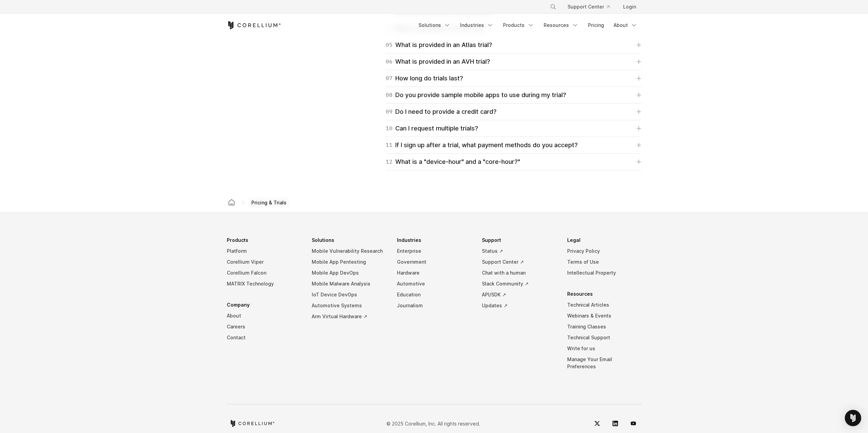 The image size is (868, 433). Describe the element at coordinates (519, 25) in the screenshot. I see `a: Products` at that location.